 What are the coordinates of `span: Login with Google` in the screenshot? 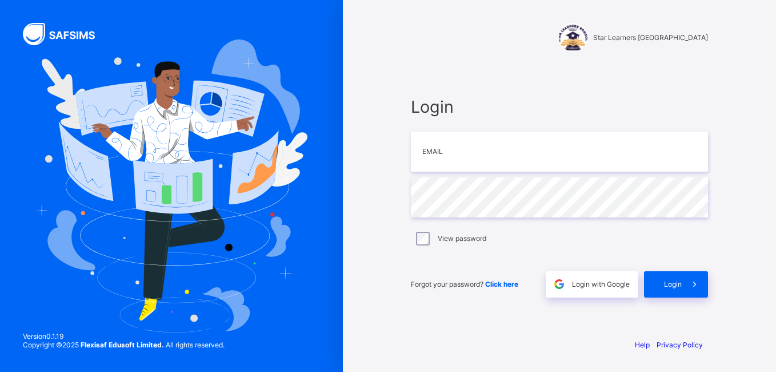 It's located at (601, 284).